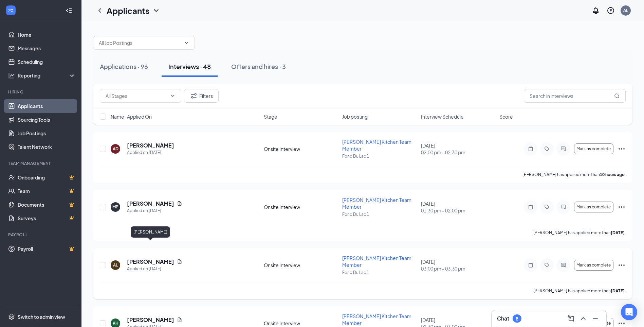 The height and width of the screenshot is (327, 644). What do you see at coordinates (503, 318) in the screenshot?
I see `h3: Chat` at bounding box center [503, 318].